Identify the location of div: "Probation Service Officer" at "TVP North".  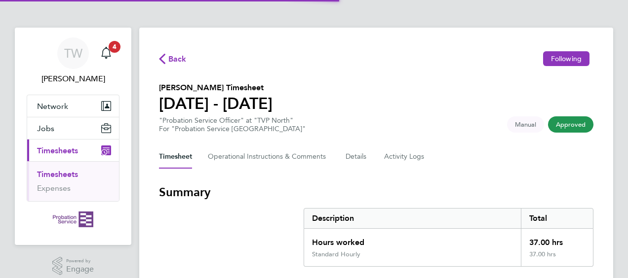
(232, 125).